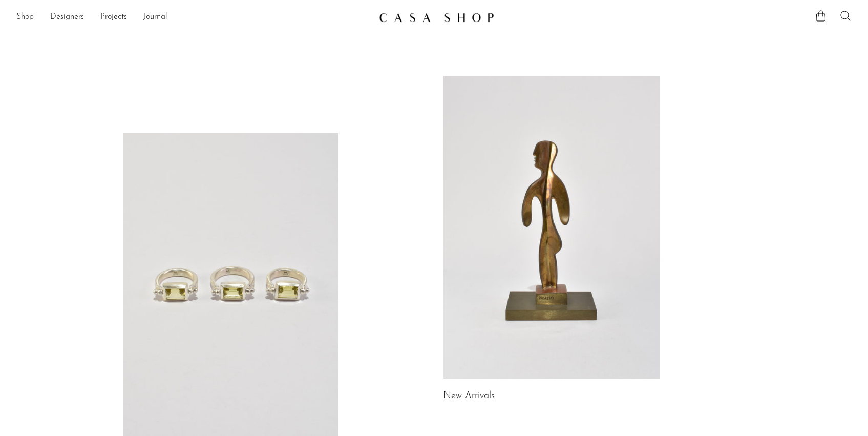 The width and height of the screenshot is (868, 436). I want to click on a: Projects, so click(114, 17).